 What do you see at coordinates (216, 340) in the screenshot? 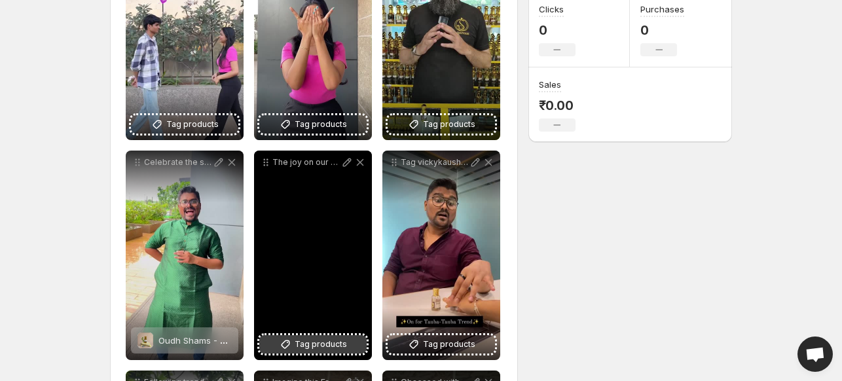
I see `span: Oudh Shams - SG Perfumes` at bounding box center [216, 340].